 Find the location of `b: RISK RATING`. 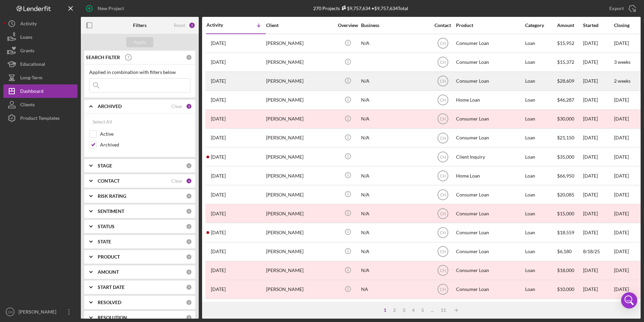

b: RISK RATING is located at coordinates (112, 197).